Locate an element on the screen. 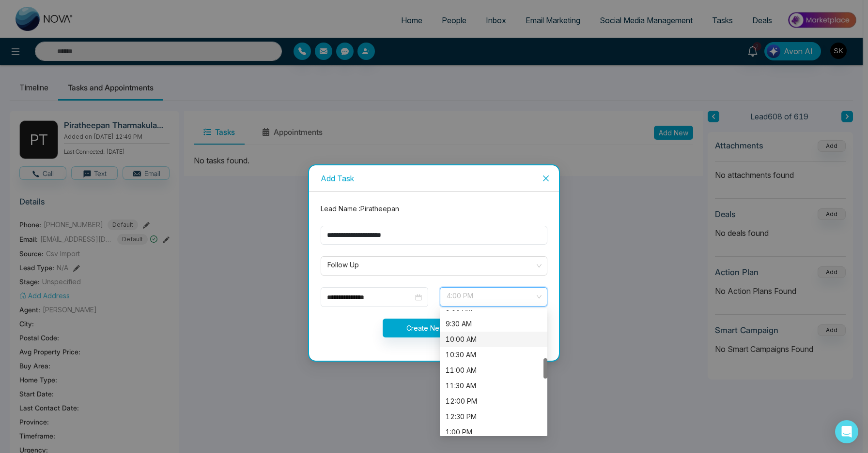 This screenshot has width=868, height=453. div: 12:00 PM is located at coordinates (494, 401).